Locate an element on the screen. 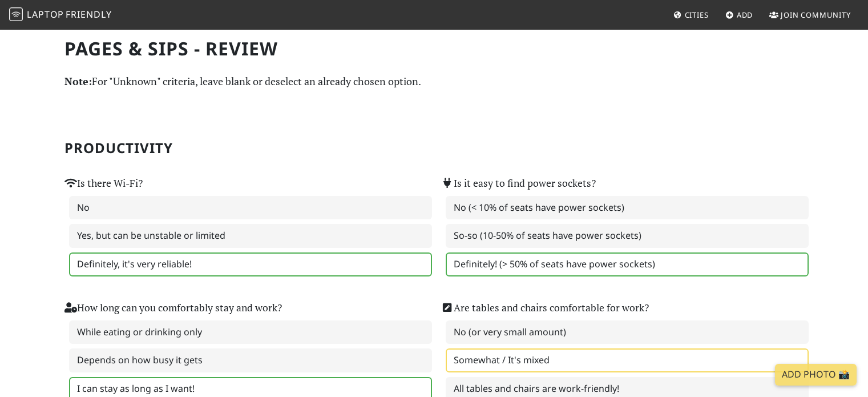  label: Somewhat / It's mixed is located at coordinates (628, 360).